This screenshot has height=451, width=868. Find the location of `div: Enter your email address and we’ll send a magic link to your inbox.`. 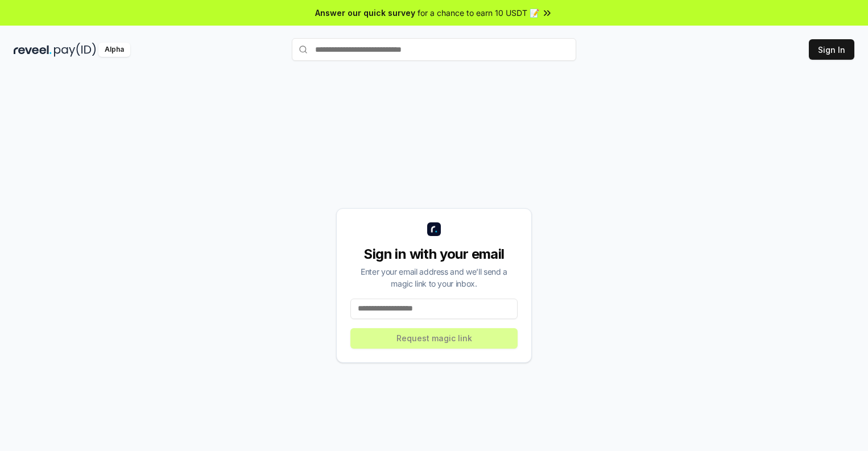

div: Enter your email address and we’ll send a magic link to your inbox. is located at coordinates (434, 278).